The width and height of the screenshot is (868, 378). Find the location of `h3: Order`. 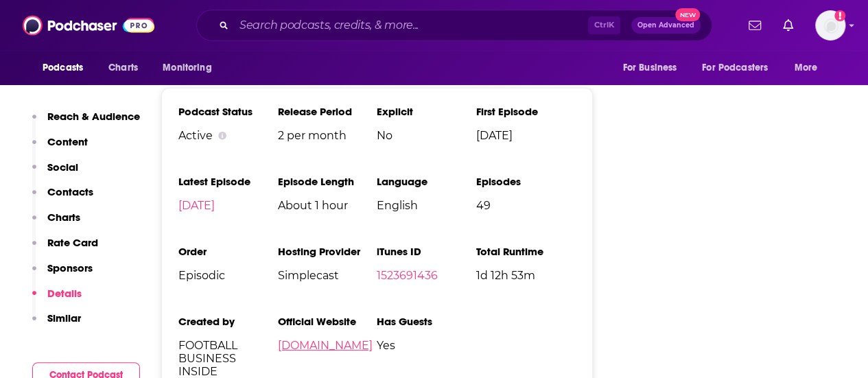

h3: Order is located at coordinates (228, 251).